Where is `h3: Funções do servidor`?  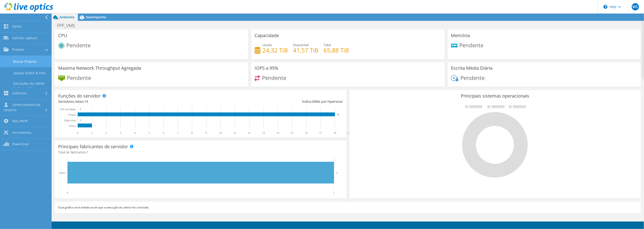 h3: Funções do servidor is located at coordinates (79, 96).